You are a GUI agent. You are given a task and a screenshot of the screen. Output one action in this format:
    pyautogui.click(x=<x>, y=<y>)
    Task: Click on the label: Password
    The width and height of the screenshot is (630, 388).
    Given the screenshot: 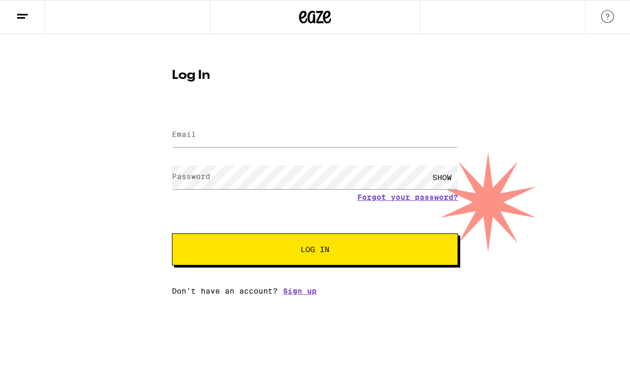 What is the action you would take?
    pyautogui.click(x=191, y=177)
    